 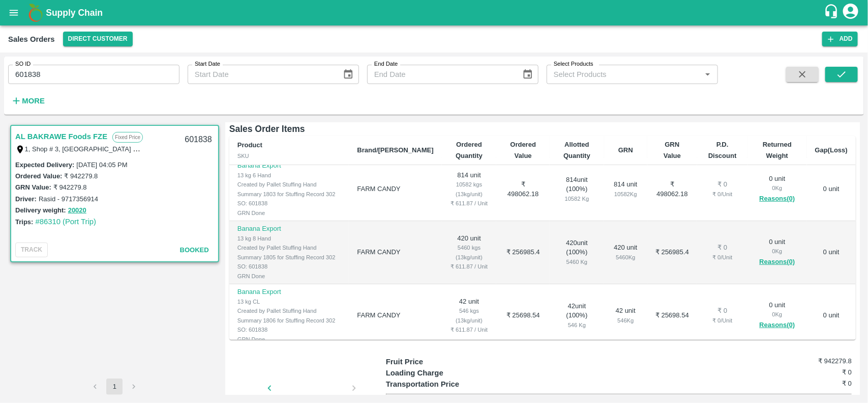 What do you see at coordinates (626, 189) in the screenshot?
I see `div: 814 unit` at bounding box center [626, 189].